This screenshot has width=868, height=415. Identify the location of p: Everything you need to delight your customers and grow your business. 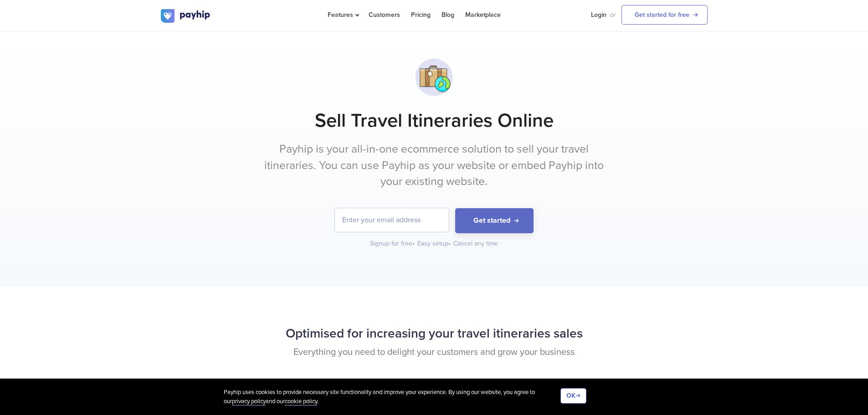
(434, 352).